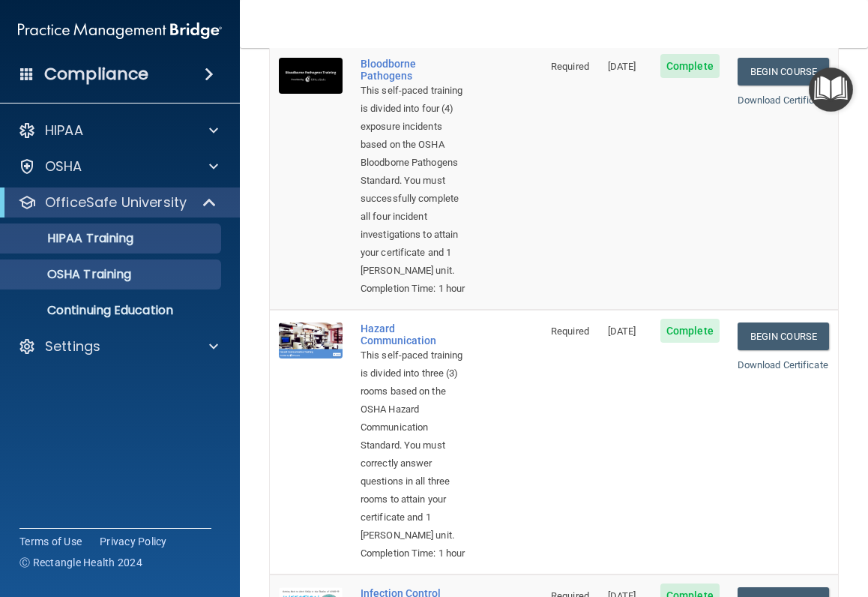 The height and width of the screenshot is (597, 868). I want to click on a: OfficeSafe University, so click(118, 202).